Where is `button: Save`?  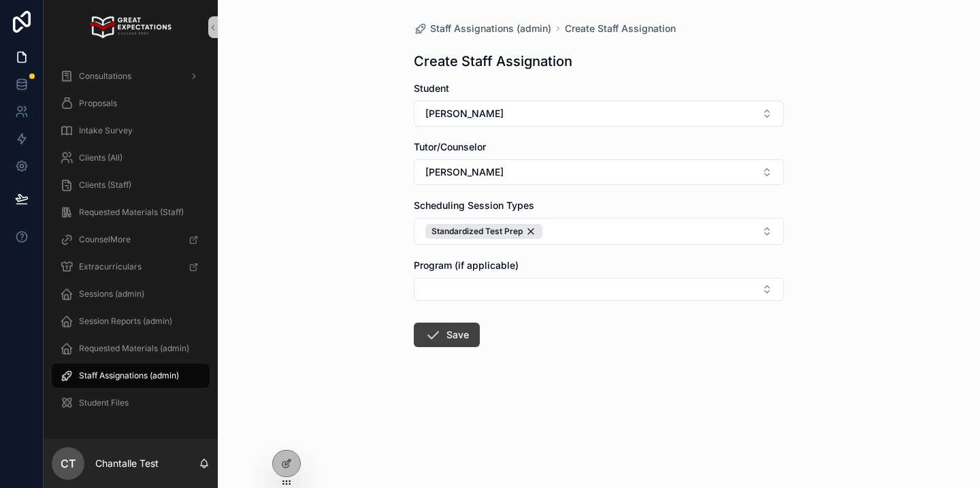
button: Save is located at coordinates (446, 334).